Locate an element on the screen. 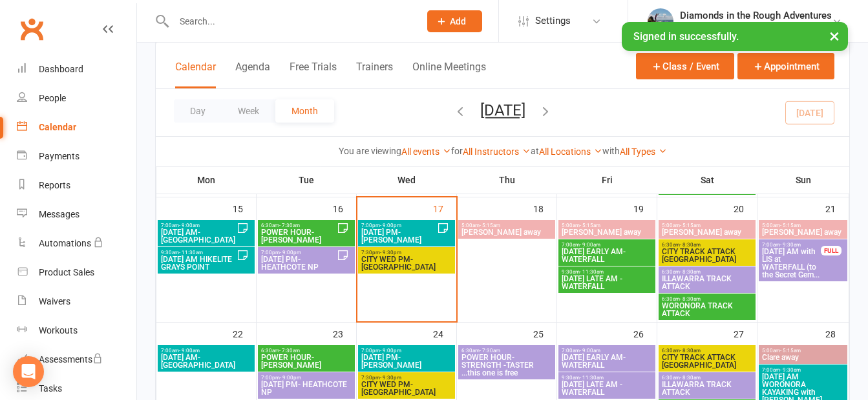 The height and width of the screenshot is (400, 868). a: Assessments is located at coordinates (77, 359).